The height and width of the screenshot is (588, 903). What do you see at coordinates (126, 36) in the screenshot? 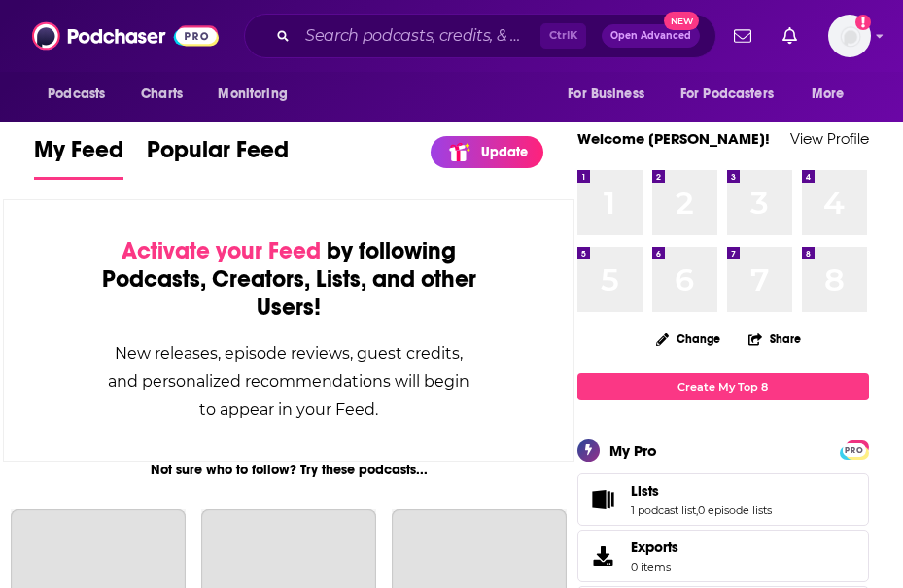
I see `a: Podchaser - Follow, Share and Rate Podcasts` at bounding box center [126, 36].